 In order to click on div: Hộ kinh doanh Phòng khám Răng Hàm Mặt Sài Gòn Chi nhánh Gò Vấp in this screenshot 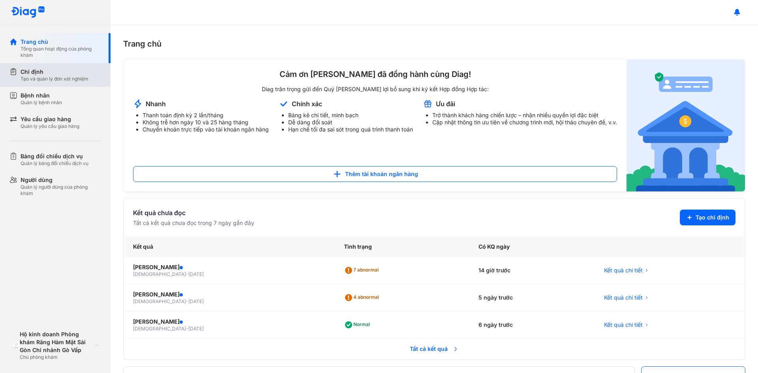, I will do `click(56, 342)`.